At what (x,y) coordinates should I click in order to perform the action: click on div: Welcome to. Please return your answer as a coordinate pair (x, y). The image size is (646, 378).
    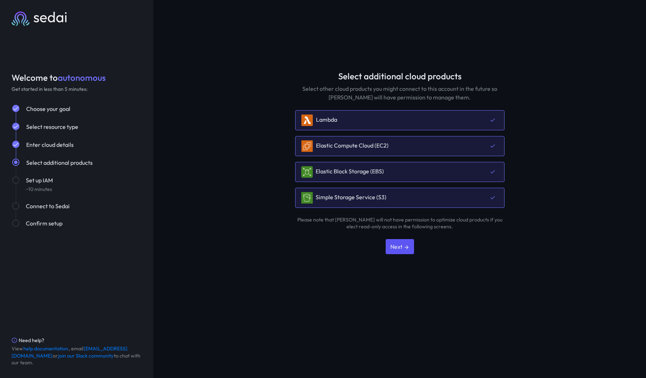
    Looking at the image, I should click on (76, 78).